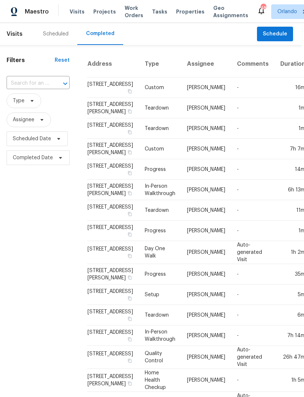 This screenshot has height=397, width=304. What do you see at coordinates (275, 34) in the screenshot?
I see `span: Schedule` at bounding box center [275, 34].